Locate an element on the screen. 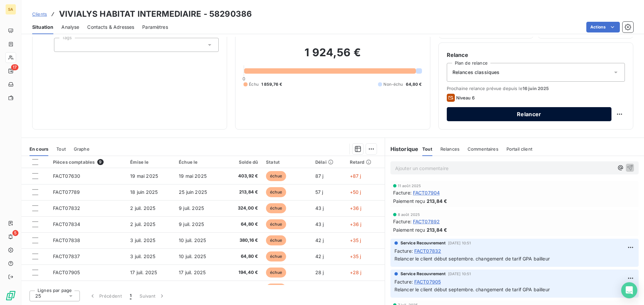 The height and width of the screenshot is (305, 644). span: FACT07630 is located at coordinates (66, 176).